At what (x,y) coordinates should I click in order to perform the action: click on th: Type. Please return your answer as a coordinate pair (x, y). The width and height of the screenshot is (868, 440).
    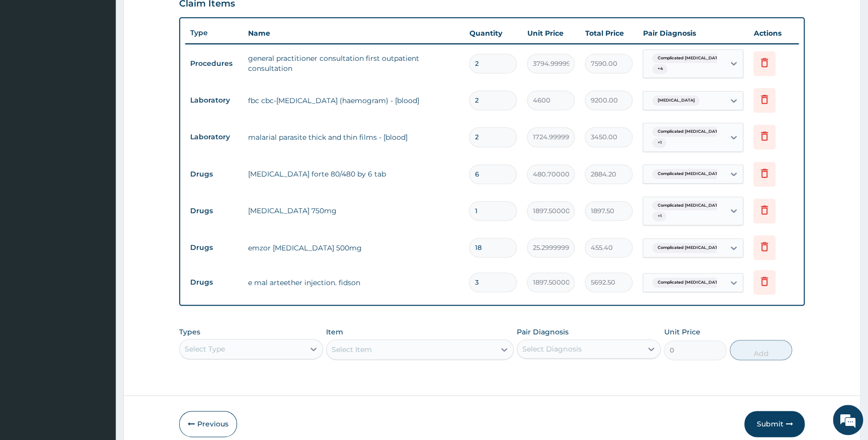
    Looking at the image, I should click on (214, 33).